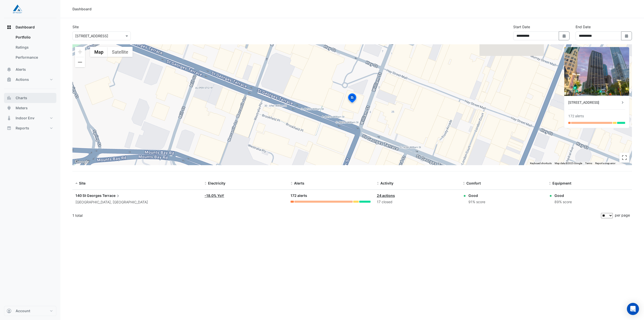 The image size is (644, 320). Describe the element at coordinates (597, 71) in the screenshot. I see `img: 140 St Georges Terrace` at that location.